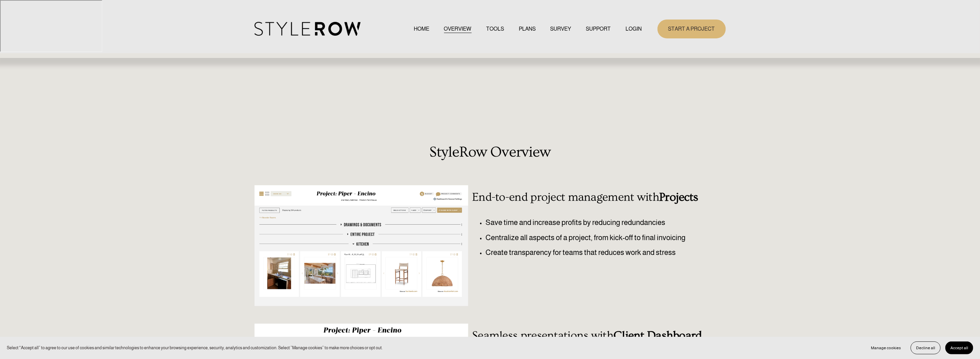 Image resolution: width=980 pixels, height=359 pixels. I want to click on span: Manage cookies, so click(886, 348).